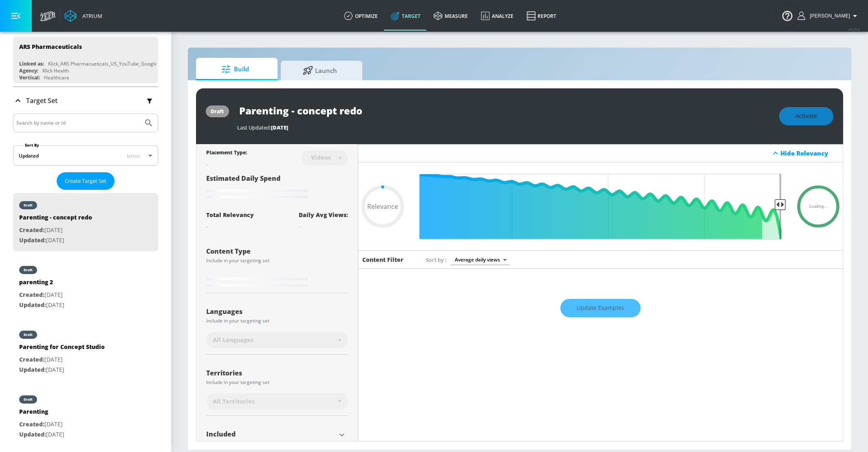  What do you see at coordinates (504, 128) in the screenshot?
I see `div: Last Updated:` at bounding box center [504, 128].